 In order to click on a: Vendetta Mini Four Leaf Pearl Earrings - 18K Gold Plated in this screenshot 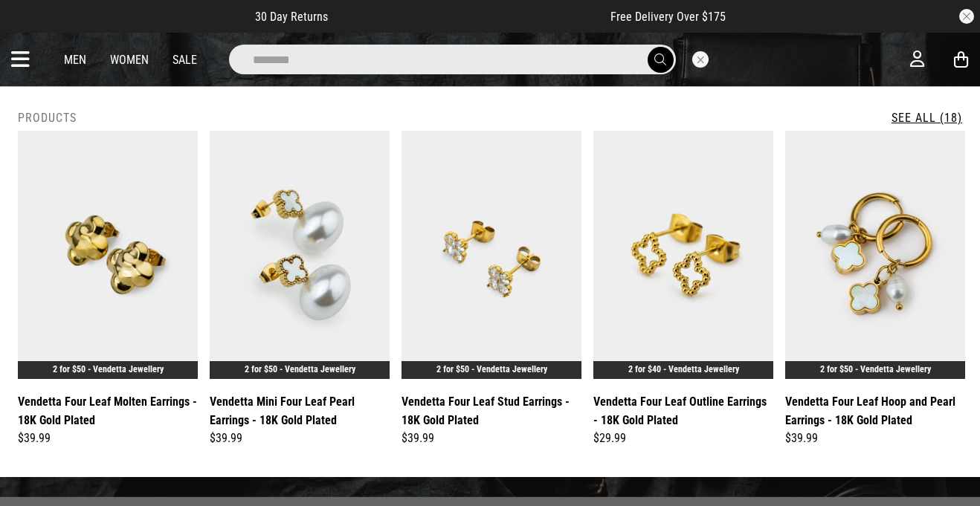, I will do `click(300, 411)`.